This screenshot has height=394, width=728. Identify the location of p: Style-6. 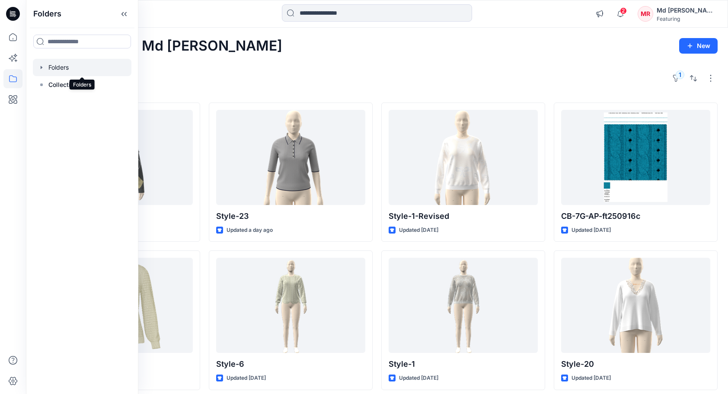
(291, 364).